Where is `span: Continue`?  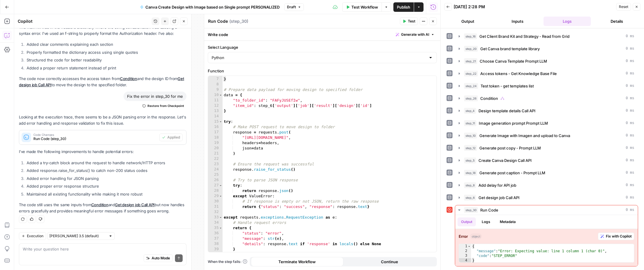 span: Continue is located at coordinates (389, 262).